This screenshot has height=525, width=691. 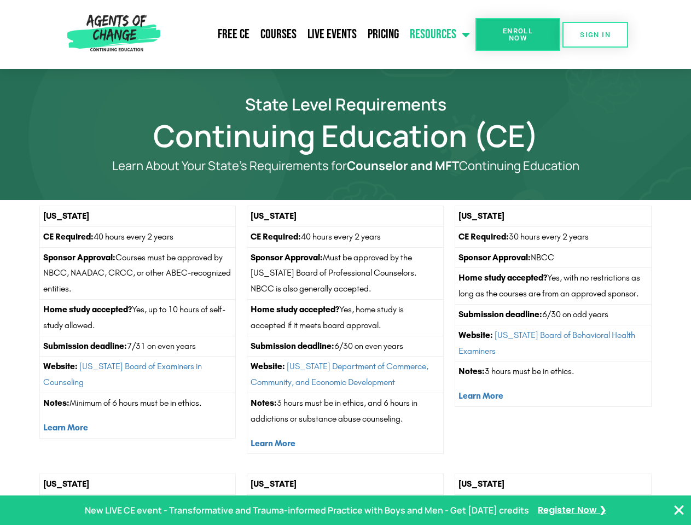 I want to click on h1: Continuing Education (CE), so click(x=346, y=136).